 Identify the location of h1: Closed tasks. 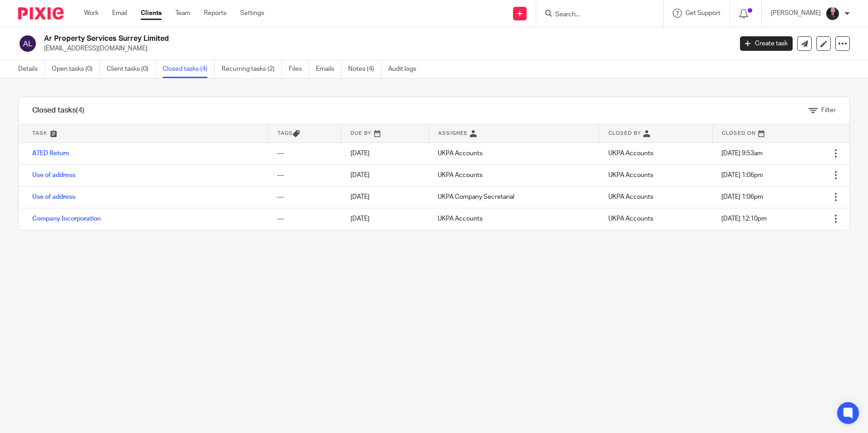
(58, 110).